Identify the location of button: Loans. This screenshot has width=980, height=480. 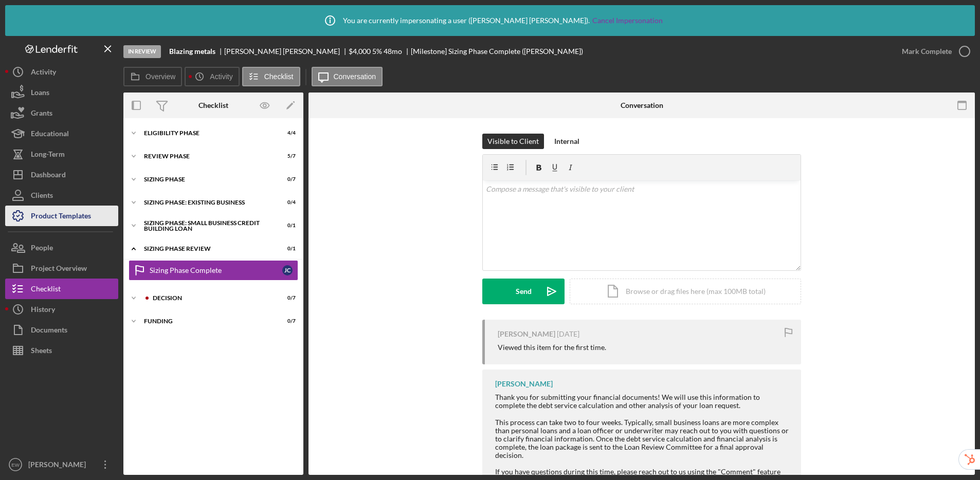
(62, 93).